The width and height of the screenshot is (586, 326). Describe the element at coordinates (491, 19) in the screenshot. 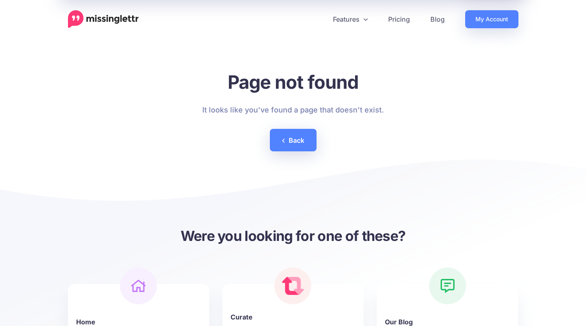

I see `a: My Account` at that location.